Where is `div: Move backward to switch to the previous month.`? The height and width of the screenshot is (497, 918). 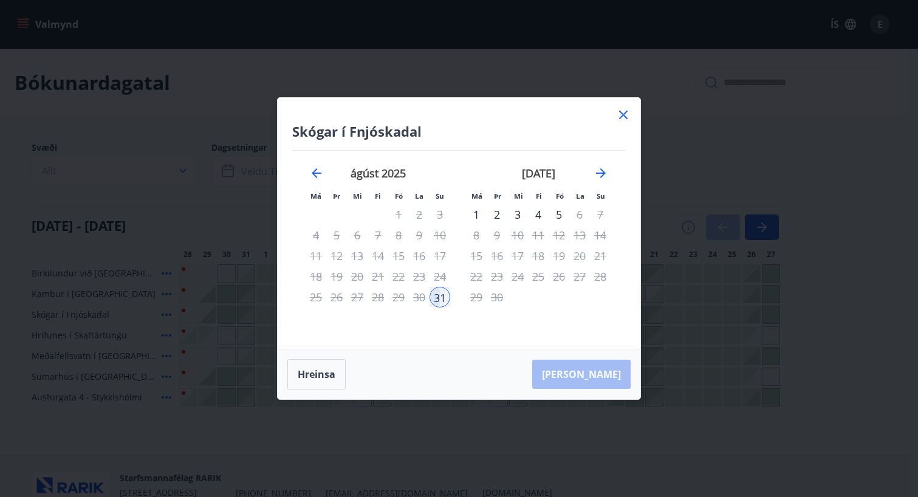
div: Move backward to switch to the previous month. is located at coordinates (316, 173).